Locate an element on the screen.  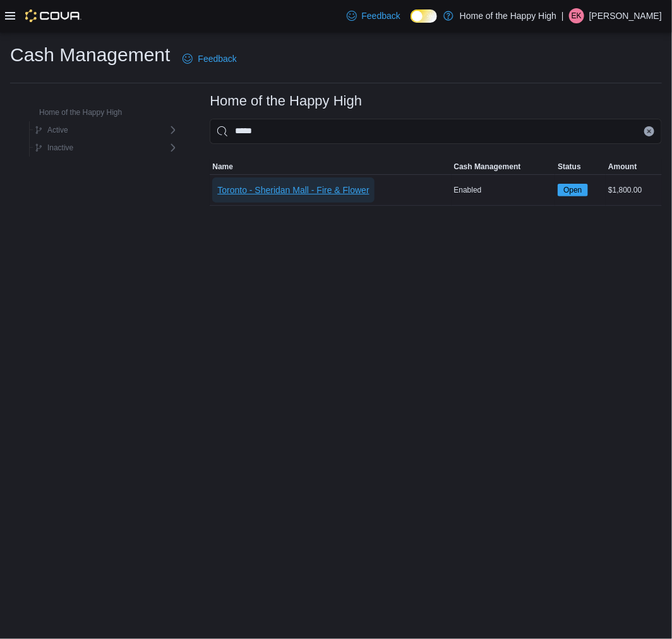
button: Clear input is located at coordinates (649, 131).